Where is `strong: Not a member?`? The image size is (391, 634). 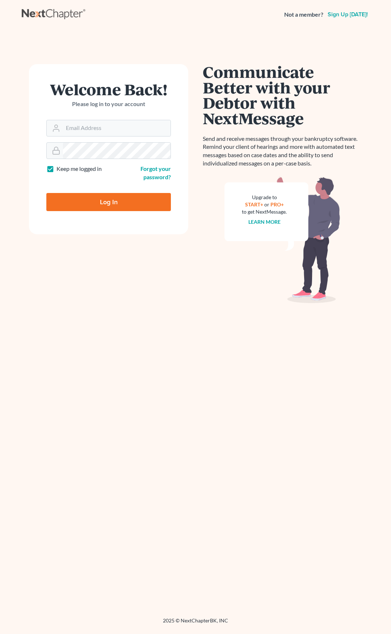 strong: Not a member? is located at coordinates (304, 14).